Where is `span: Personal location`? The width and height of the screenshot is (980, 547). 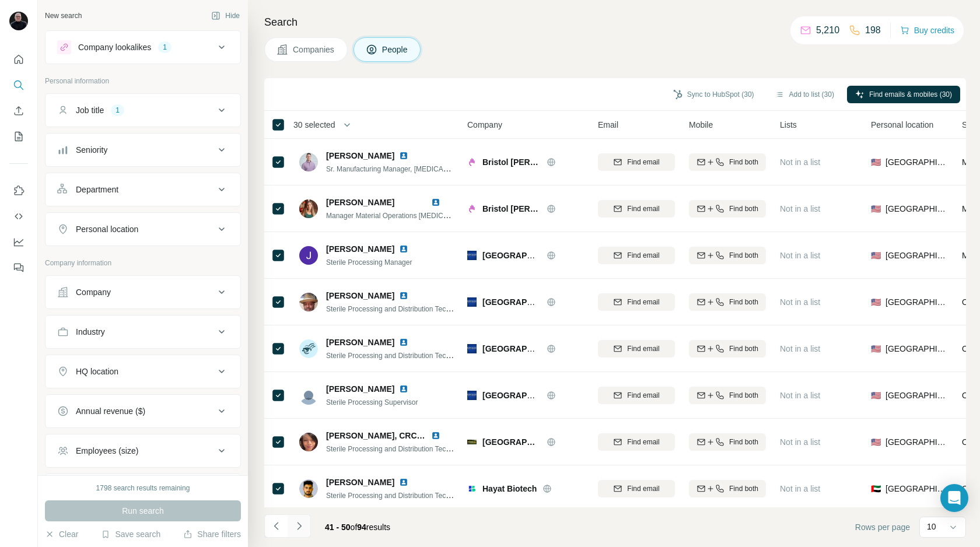
span: Personal location is located at coordinates (902, 125).